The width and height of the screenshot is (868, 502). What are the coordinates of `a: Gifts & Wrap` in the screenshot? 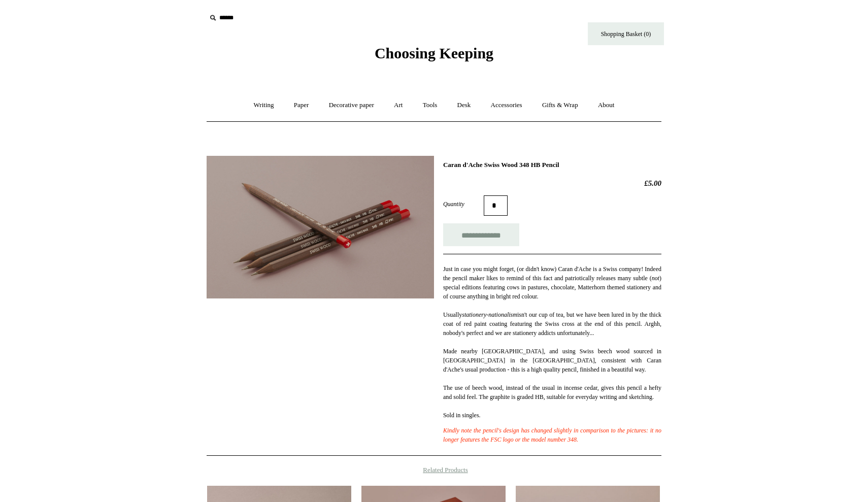 It's located at (560, 105).